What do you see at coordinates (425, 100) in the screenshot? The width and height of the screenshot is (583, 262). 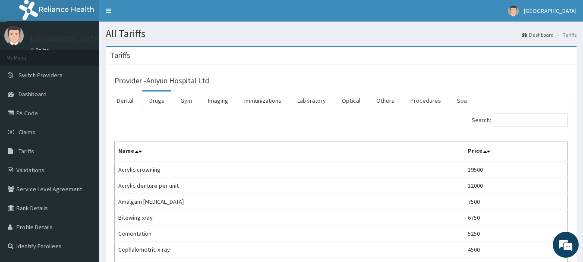 I see `a: Procedures` at bounding box center [425, 100].